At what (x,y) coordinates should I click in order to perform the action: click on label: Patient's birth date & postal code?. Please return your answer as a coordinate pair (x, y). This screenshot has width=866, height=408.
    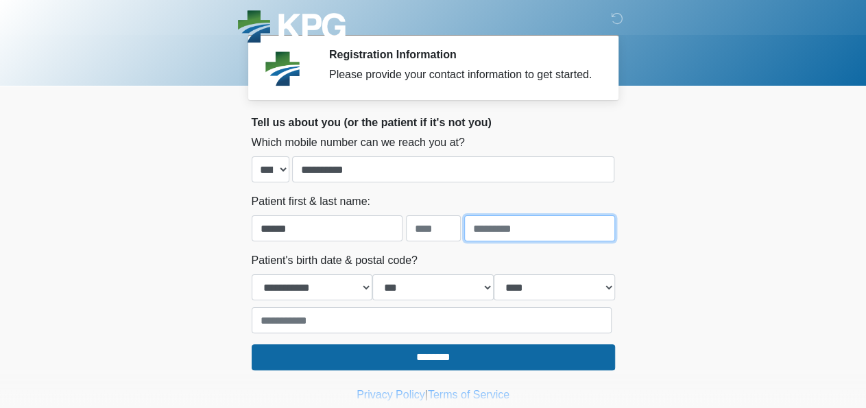
    Looking at the image, I should click on (334, 260).